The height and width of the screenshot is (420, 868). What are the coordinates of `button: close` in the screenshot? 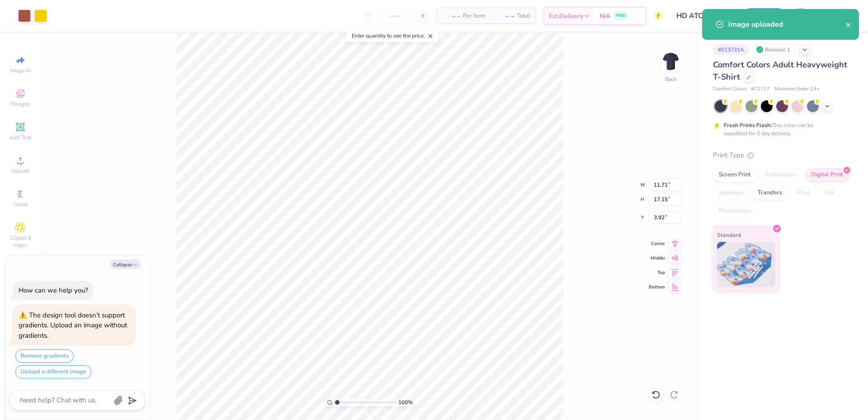 It's located at (848, 24).